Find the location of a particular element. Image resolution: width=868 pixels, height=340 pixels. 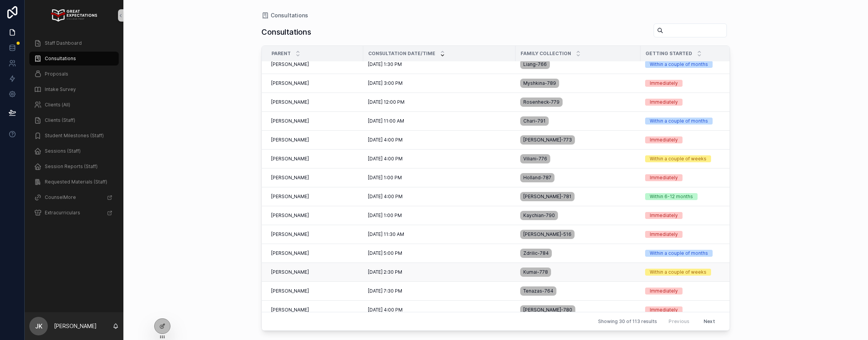

a: CounselMore is located at coordinates (74, 197).